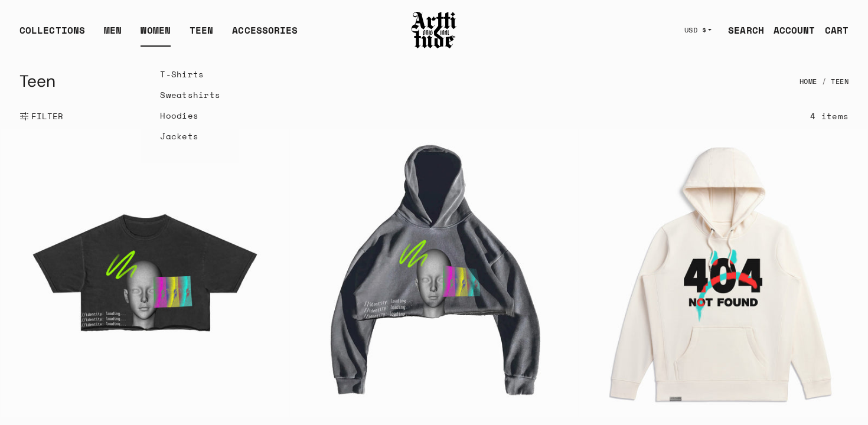  What do you see at coordinates (723, 273) in the screenshot?
I see `img: 404 Not Found Signature Hoodie` at bounding box center [723, 273].